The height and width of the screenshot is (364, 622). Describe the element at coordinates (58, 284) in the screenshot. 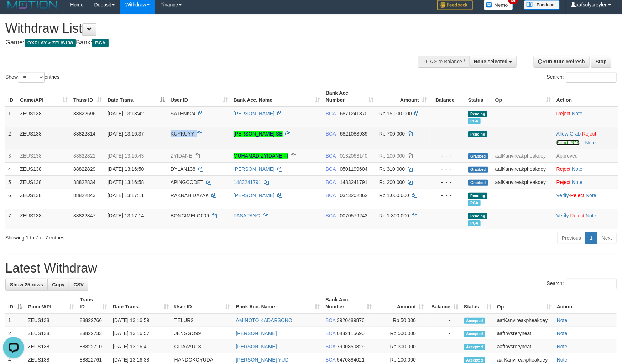

I see `span: Copy` at that location.